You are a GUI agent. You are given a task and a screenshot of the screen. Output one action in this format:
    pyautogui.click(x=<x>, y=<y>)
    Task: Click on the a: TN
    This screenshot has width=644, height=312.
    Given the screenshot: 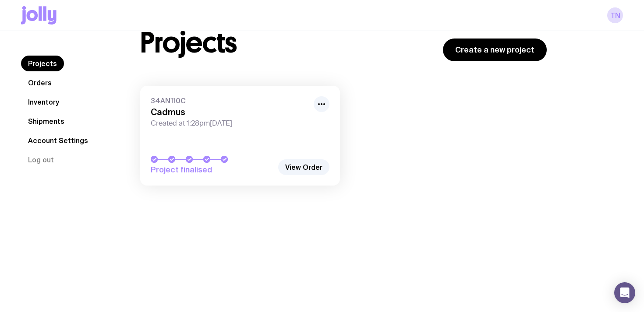 What is the action you would take?
    pyautogui.click(x=615, y=15)
    